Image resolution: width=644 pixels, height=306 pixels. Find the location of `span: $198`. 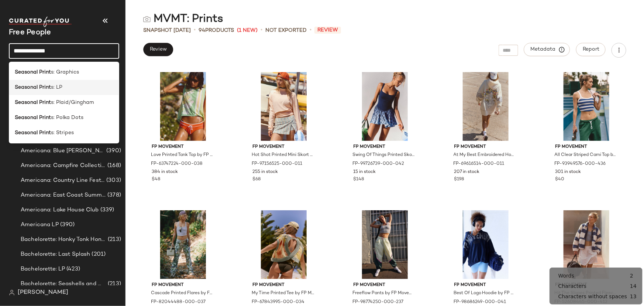

span: $198 is located at coordinates (459, 179).